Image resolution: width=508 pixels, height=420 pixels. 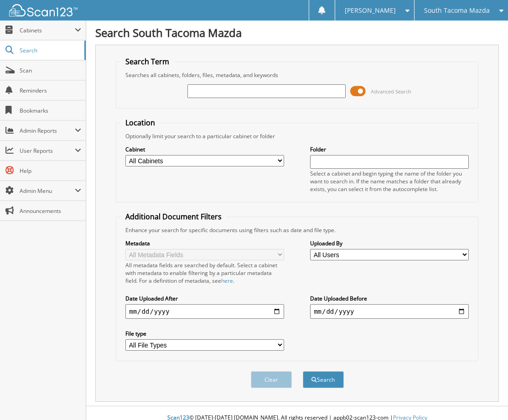 What do you see at coordinates (297, 230) in the screenshot?
I see `div: Enhance your search for specific documents using filters such as date and file type.` at bounding box center [297, 230].